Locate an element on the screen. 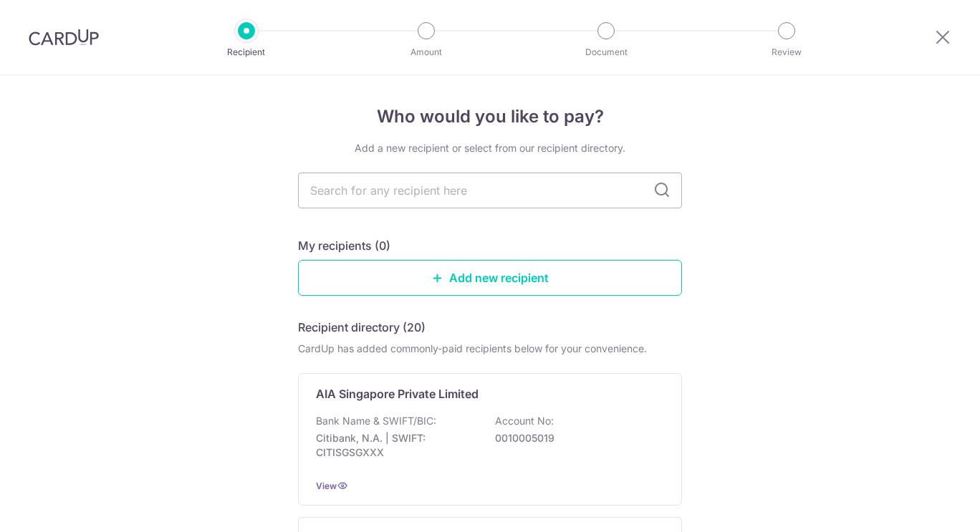 Image resolution: width=980 pixels, height=532 pixels. img: CardUp is located at coordinates (64, 37).